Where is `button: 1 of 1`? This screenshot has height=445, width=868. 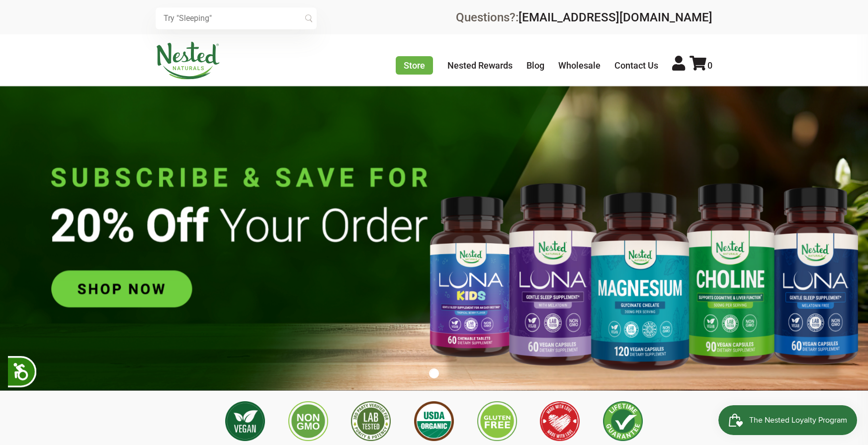 button: 1 of 1 is located at coordinates (434, 373).